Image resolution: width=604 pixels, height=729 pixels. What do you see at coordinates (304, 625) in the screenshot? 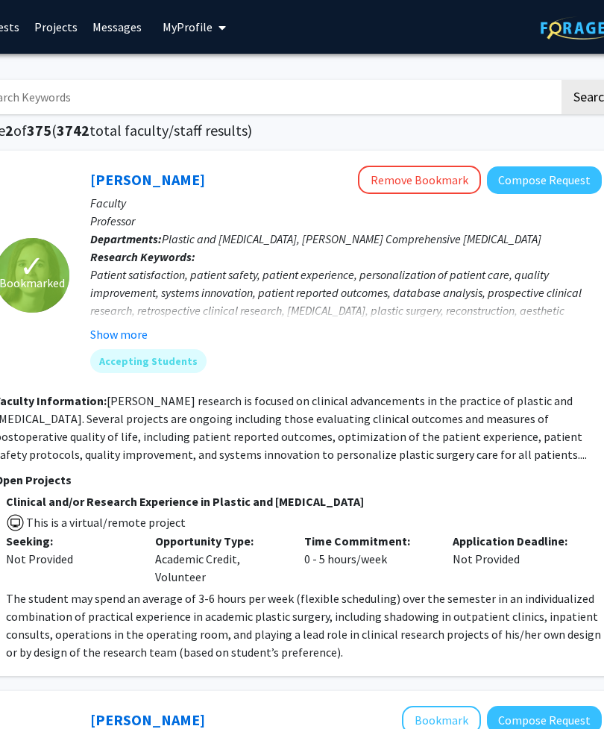
I see `span: The student may spend an average of 3-6 hours per week (flexible scheduling) over the semester in...` at bounding box center [304, 625].